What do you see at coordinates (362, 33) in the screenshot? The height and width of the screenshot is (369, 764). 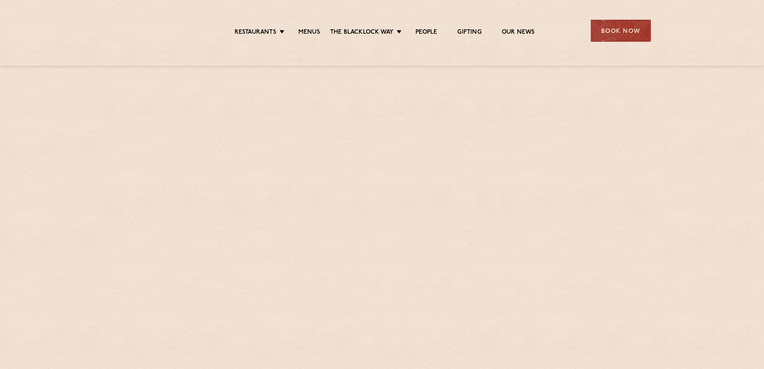 I see `a: The Blacklock Way` at bounding box center [362, 33].